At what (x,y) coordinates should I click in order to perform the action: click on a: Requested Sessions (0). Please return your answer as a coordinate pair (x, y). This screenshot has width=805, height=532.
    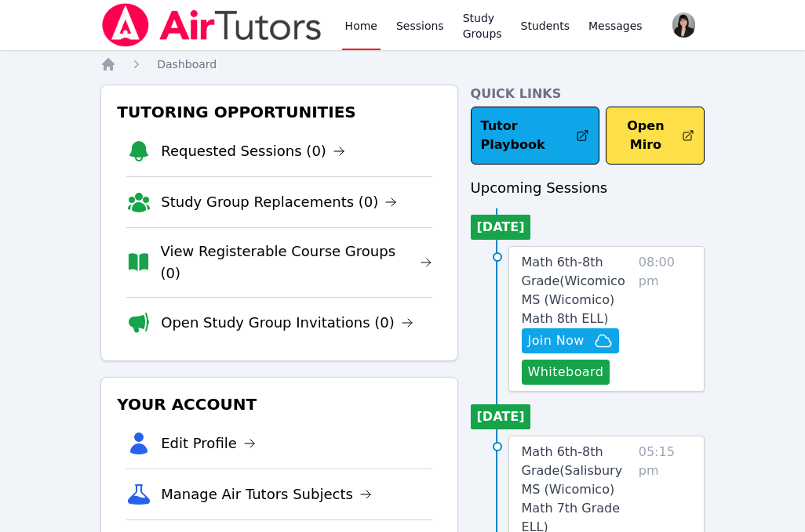
    Looking at the image, I should click on (253, 151).